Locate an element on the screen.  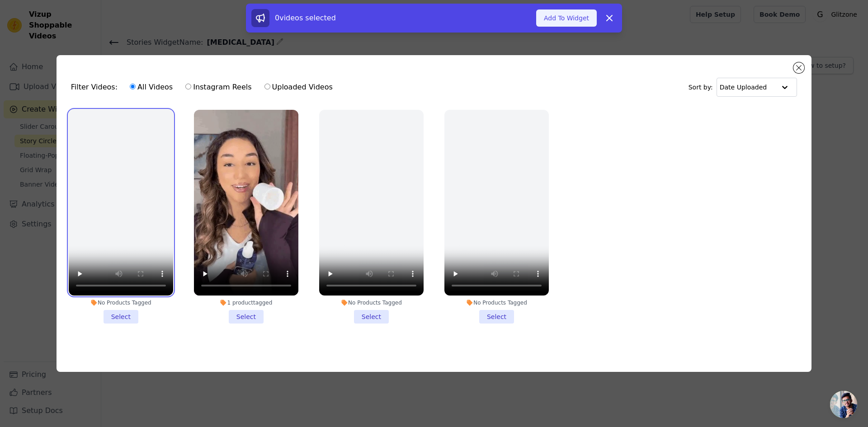
div: 1 product tagged is located at coordinates (246, 303).